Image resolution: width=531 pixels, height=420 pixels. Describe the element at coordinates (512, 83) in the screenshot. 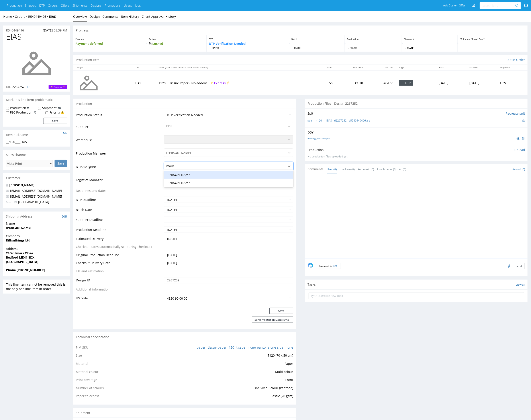

I see `td: UPS` at that location.